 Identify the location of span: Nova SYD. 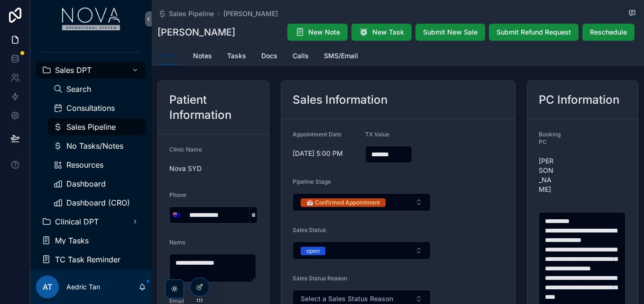
(213, 168).